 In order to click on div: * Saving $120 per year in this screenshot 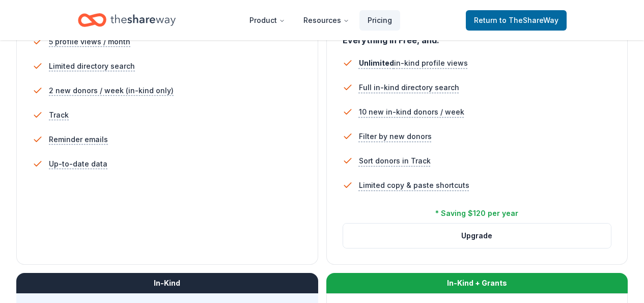, I will do `click(477, 213)`.